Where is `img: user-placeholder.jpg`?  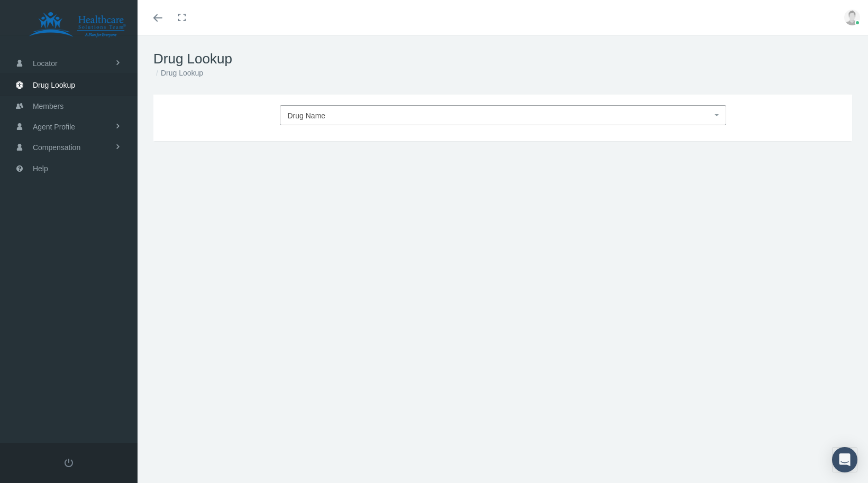 img: user-placeholder.jpg is located at coordinates (852, 17).